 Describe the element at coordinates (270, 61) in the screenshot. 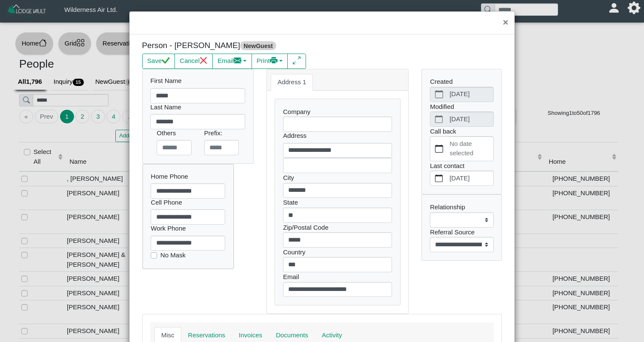

I see `button: Printprinter fill` at that location.